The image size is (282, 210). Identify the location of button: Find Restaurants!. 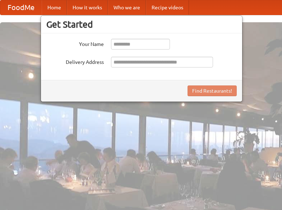
(212, 91).